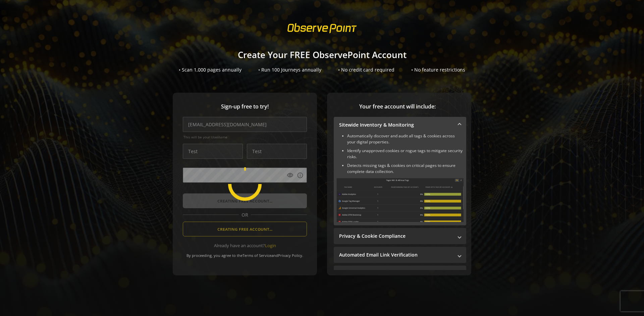 This screenshot has height=316, width=644. Describe the element at coordinates (405, 169) in the screenshot. I see `li: Detects missing tags & cookies on critical pages to ensure complete data collection.` at that location.